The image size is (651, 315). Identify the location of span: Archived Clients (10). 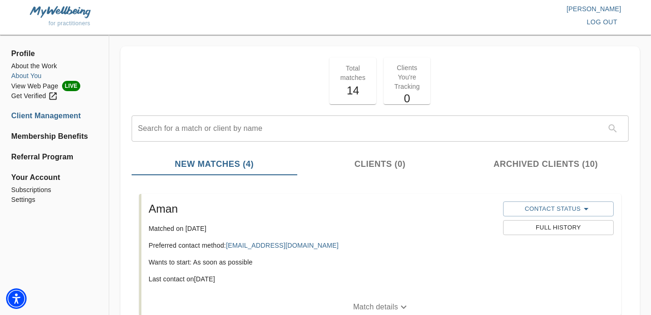
(546, 164).